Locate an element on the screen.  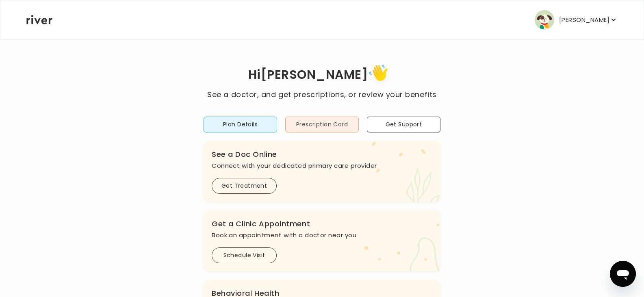
button: Plan Details is located at coordinates (240, 124).